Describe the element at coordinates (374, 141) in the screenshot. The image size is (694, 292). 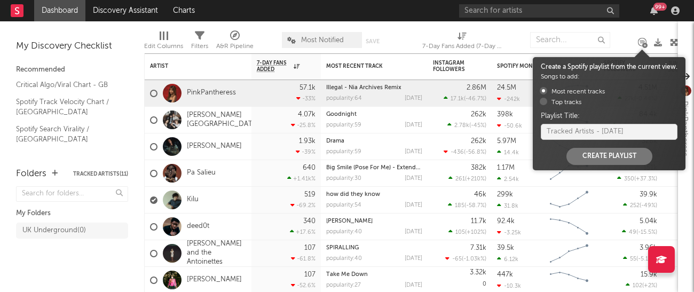
I see `div: Drama` at that location.